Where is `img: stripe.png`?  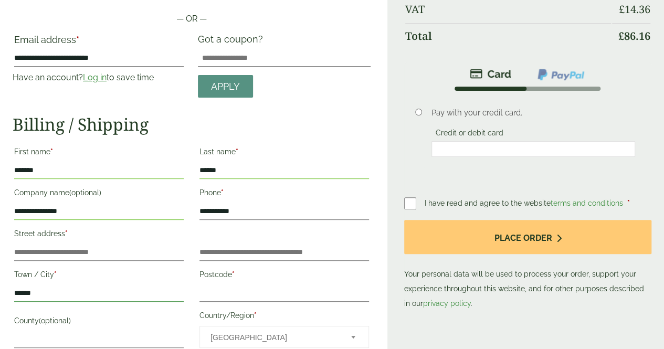 img: stripe.png is located at coordinates (490, 74).